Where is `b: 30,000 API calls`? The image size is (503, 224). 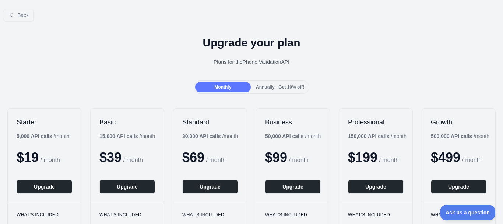 b: 30,000 API calls is located at coordinates (201, 136).